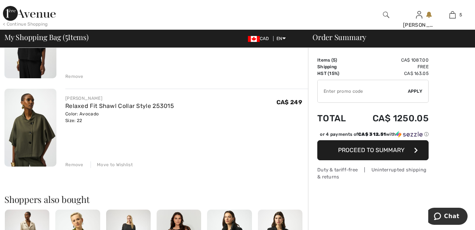 The height and width of the screenshot is (230, 475). I want to click on div: or 4 payments of with, so click(374, 134).